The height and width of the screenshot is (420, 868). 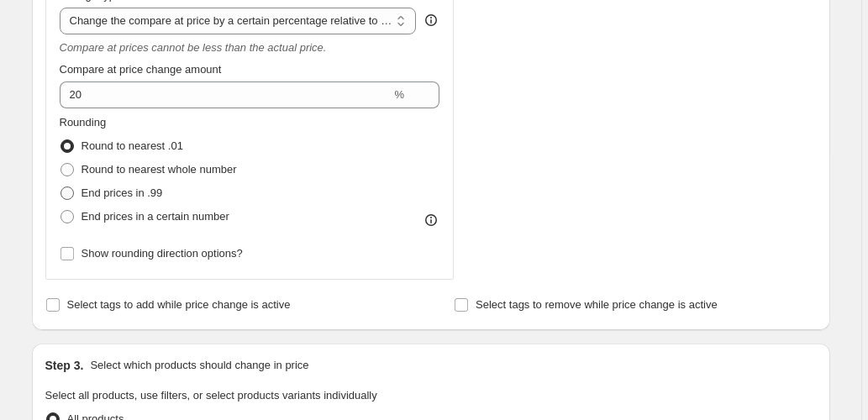 I want to click on input: 20, so click(x=225, y=94).